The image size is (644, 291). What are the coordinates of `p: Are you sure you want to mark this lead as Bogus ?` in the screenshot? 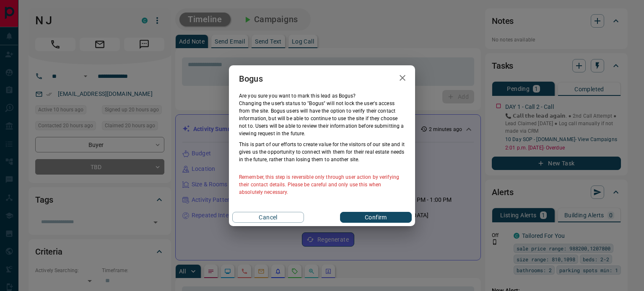 It's located at (322, 96).